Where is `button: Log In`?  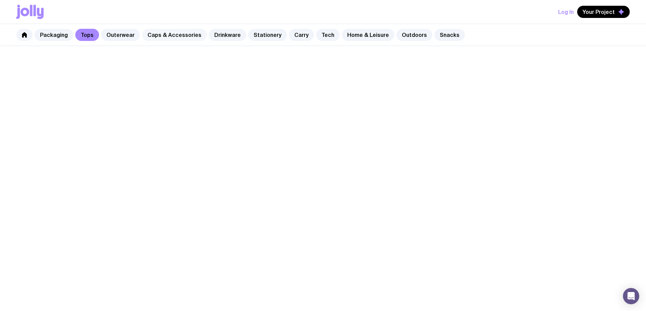
button: Log In is located at coordinates (566, 12).